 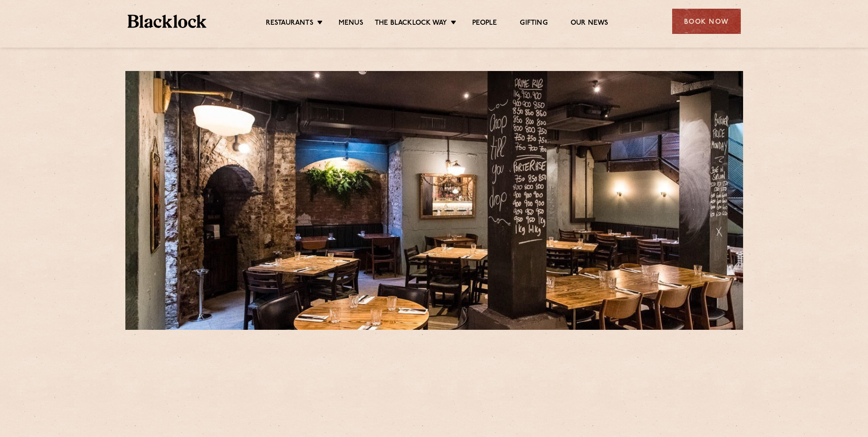 I want to click on div: Book Now, so click(x=706, y=21).